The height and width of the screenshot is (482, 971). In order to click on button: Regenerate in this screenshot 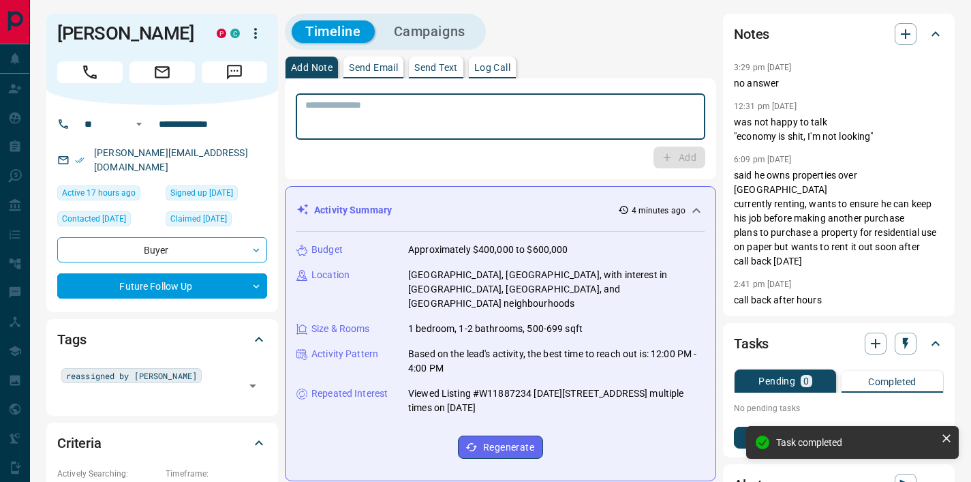, I will do `click(500, 447)`.